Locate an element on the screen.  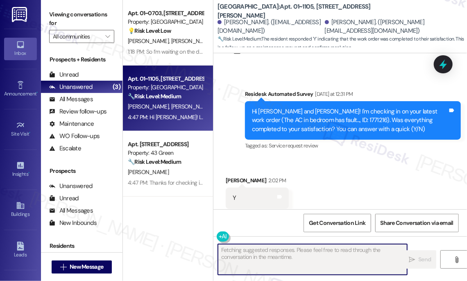
a: Leads is located at coordinates (20, 250).